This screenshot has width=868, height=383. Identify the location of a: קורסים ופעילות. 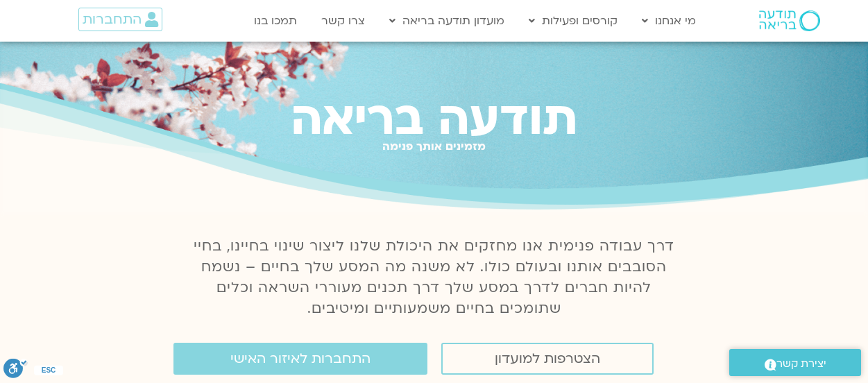
(573, 21).